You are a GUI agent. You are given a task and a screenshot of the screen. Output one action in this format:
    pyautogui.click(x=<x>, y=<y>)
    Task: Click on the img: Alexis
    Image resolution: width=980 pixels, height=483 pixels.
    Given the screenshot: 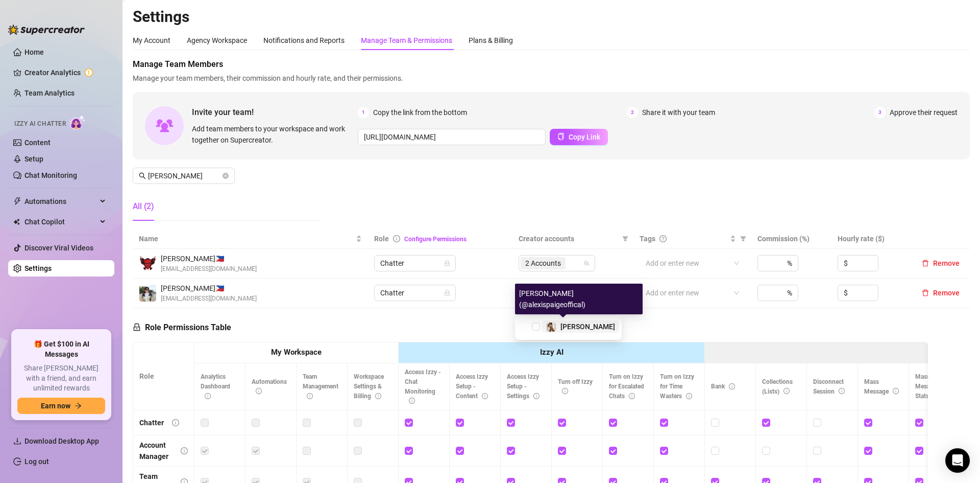 What is the action you would take?
    pyautogui.click(x=551, y=327)
    